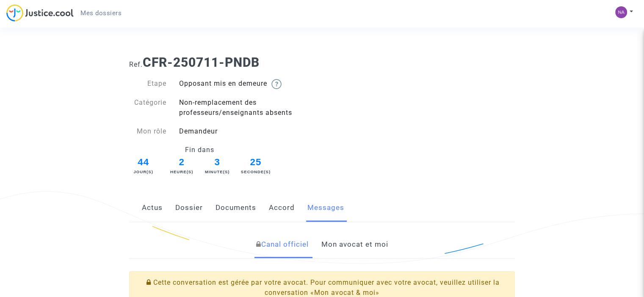 Image resolution: width=644 pixels, height=297 pixels. I want to click on div: Jour(s), so click(144, 172).